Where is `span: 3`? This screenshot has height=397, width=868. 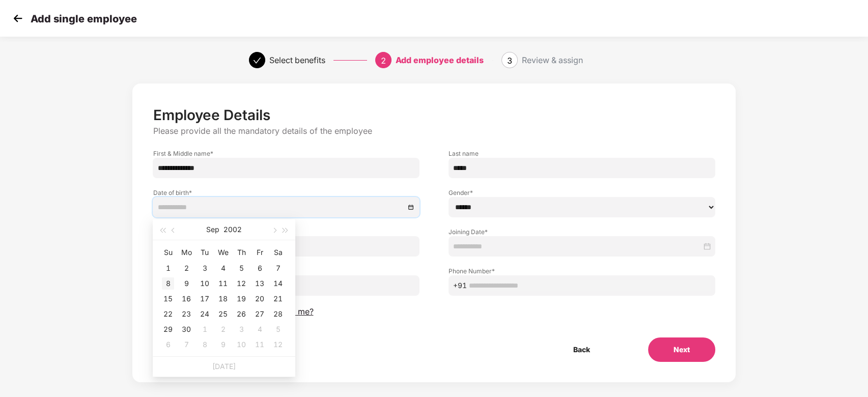
span: 3 is located at coordinates (510, 61).